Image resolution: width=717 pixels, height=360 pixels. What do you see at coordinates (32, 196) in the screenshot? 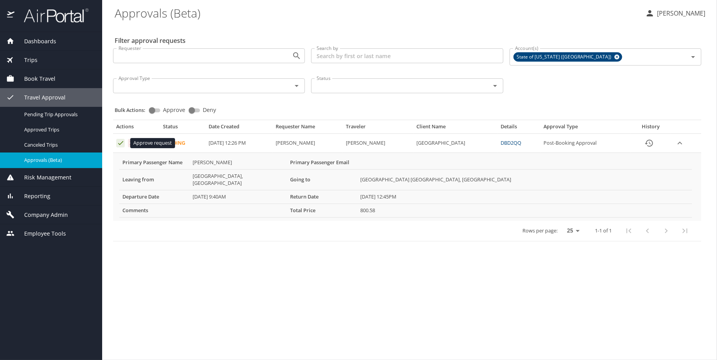
I see `span: Reporting` at bounding box center [32, 196].